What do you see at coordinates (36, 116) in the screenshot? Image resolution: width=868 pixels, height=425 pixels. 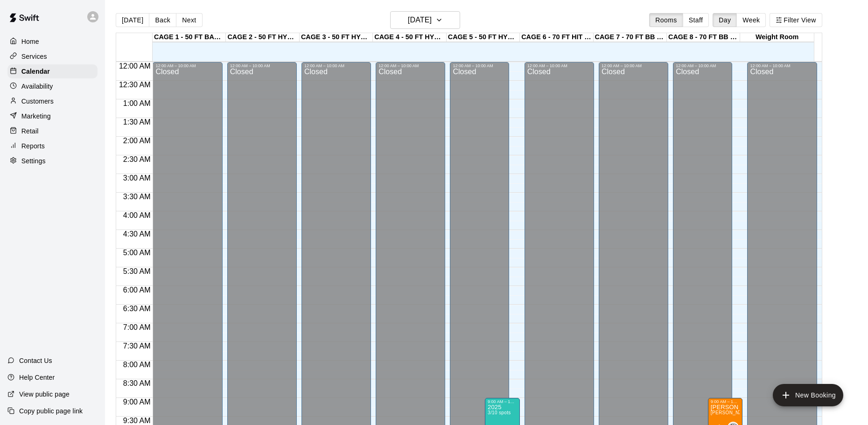 I see `p: Marketing` at bounding box center [36, 116].